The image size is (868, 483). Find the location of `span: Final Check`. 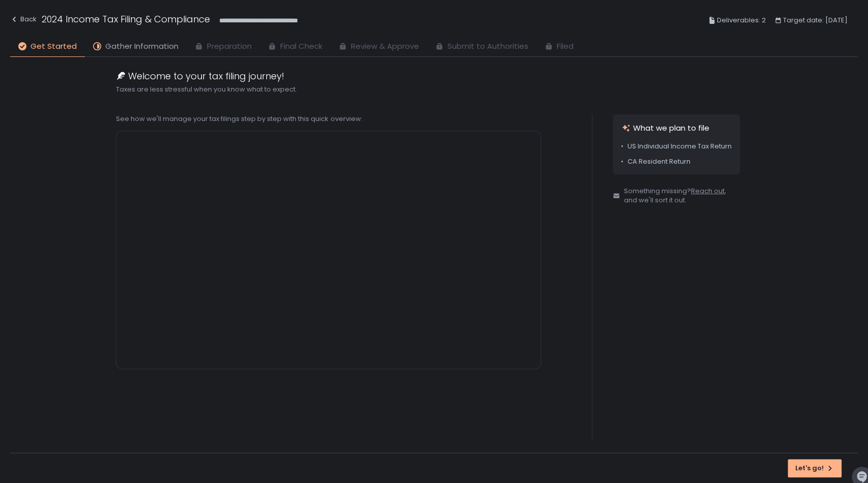

span: Final Check is located at coordinates (301, 46).